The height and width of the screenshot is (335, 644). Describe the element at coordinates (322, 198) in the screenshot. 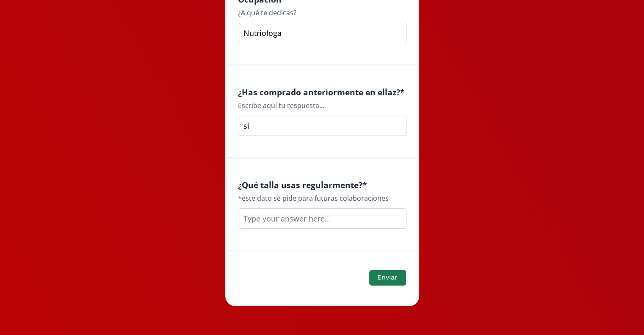

I see `div: *este dato se pide para futuras colaboraciones` at that location.